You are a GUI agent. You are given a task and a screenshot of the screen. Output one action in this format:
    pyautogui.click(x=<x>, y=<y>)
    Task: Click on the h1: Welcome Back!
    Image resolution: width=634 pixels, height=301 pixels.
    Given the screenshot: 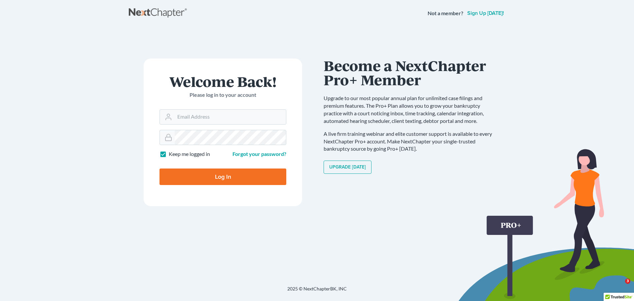 What is the action you would take?
    pyautogui.click(x=223, y=81)
    